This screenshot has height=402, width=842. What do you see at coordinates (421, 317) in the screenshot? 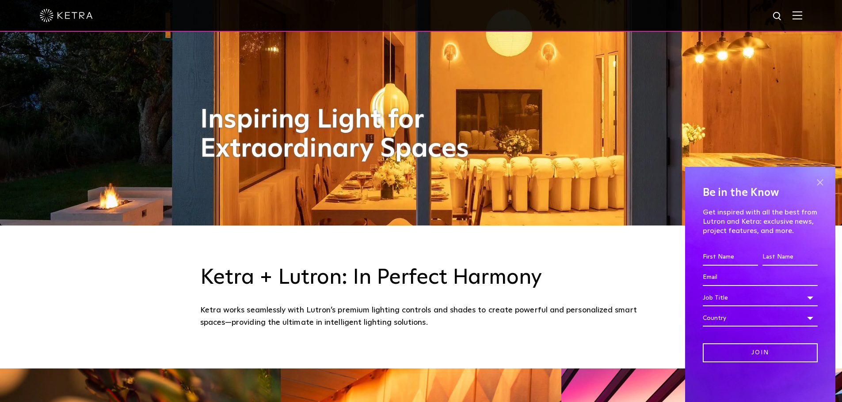
I see `div: Ketra works seamlessly with Lutron’s premium lighting controls and shades to create powerful and ...` at bounding box center [421, 317].